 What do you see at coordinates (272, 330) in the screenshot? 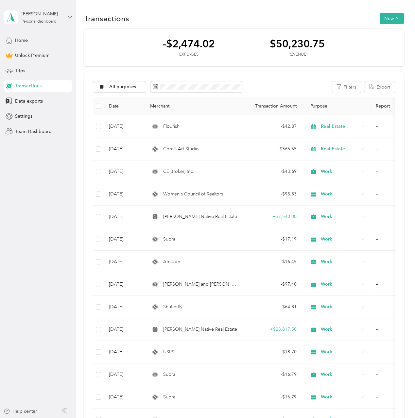
I see `div: + $23,817.50` at bounding box center [272, 330].